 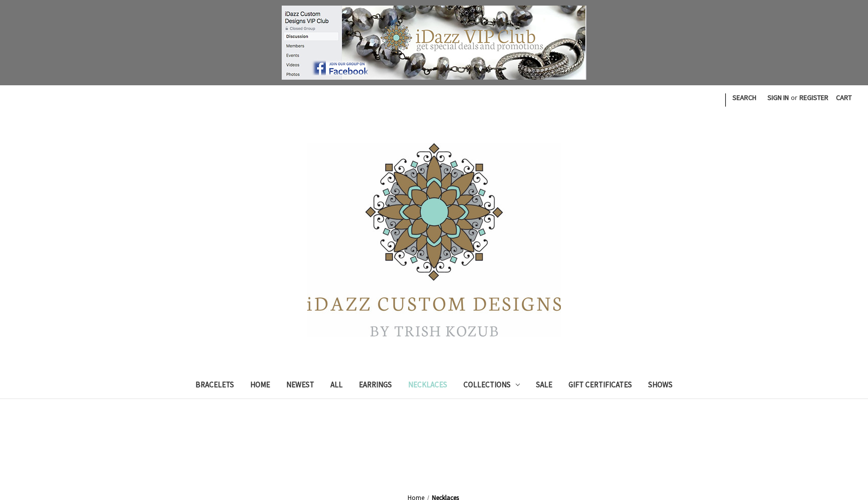 I want to click on a: Home, so click(x=260, y=386).